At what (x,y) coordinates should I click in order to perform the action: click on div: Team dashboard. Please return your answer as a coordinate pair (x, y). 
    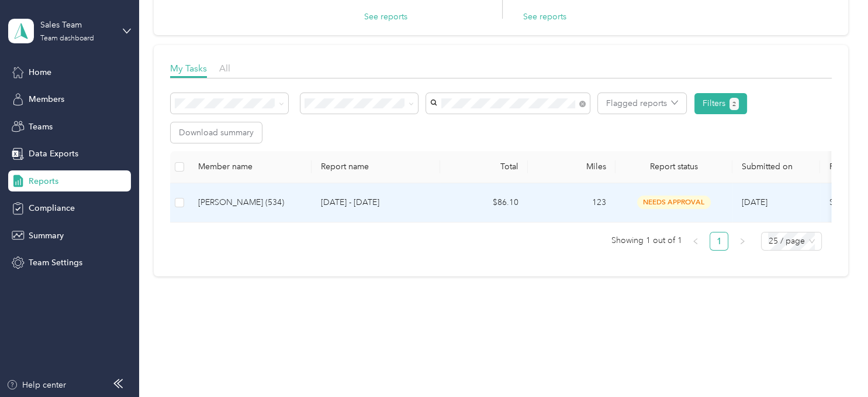
    Looking at the image, I should click on (67, 39).